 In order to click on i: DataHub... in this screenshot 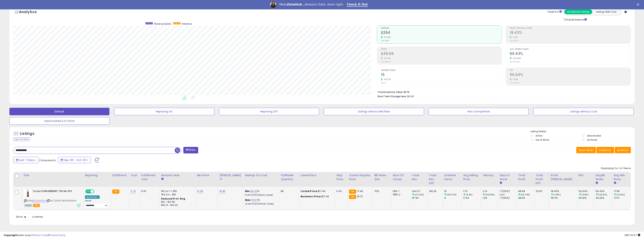, I will do `click(296, 4)`.